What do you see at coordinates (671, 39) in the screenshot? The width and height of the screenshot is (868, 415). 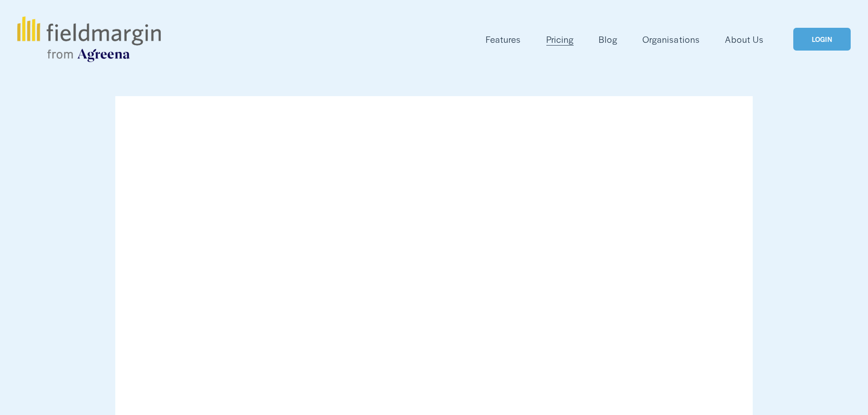 I see `a: Organisations` at bounding box center [671, 39].